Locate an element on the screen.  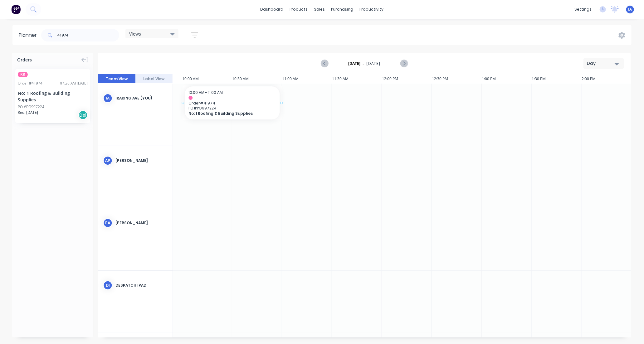
div: sales is located at coordinates (319, 9).